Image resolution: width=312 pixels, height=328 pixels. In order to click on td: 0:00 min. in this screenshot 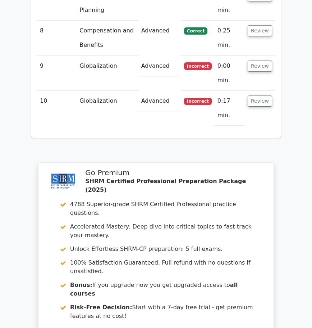, I will do `click(230, 73)`.